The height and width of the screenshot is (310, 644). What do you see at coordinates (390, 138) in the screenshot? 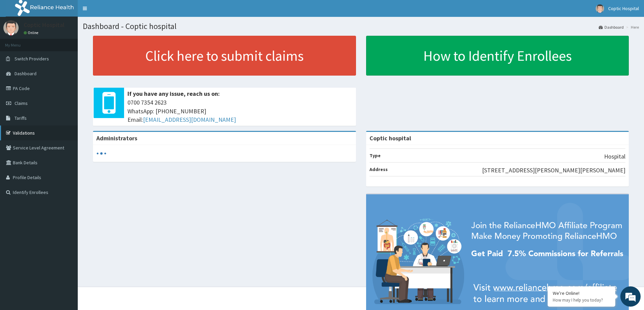
I see `strong: Coptic hospital` at bounding box center [390, 138].